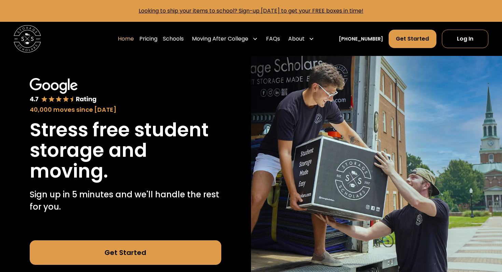  I want to click on p: Sign up in 5 minutes and we'll handle the rest for you., so click(125, 201).